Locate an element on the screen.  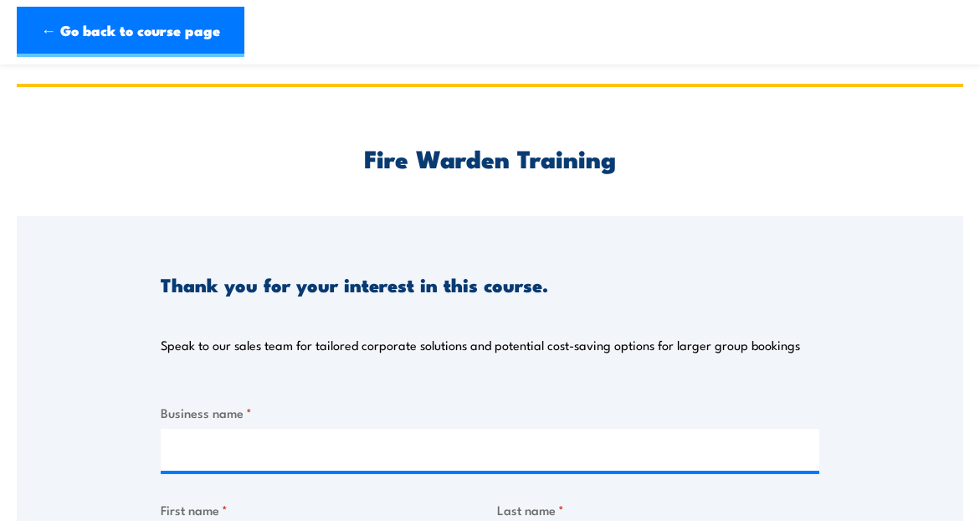
label: Business name is located at coordinates (489, 411).